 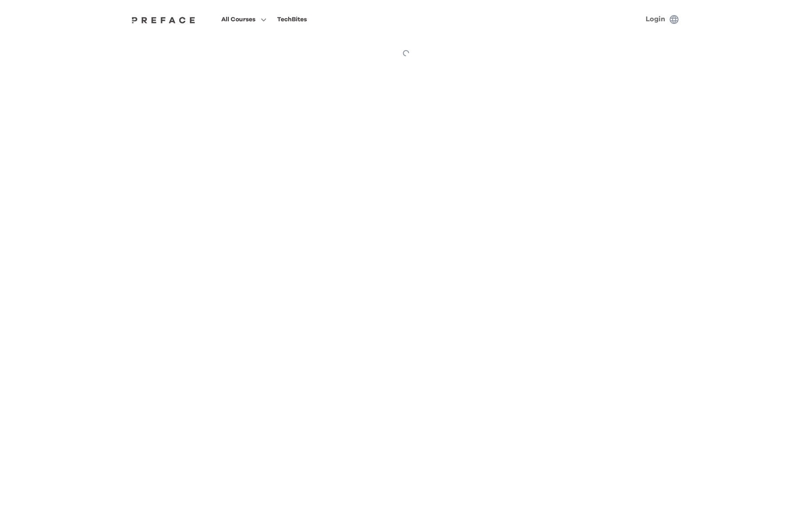 What do you see at coordinates (292, 20) in the screenshot?
I see `div: TechBites` at bounding box center [292, 20].